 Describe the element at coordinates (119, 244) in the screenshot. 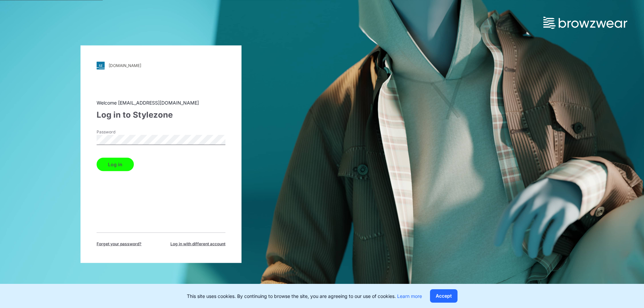

I see `span: Forget your password?` at that location.